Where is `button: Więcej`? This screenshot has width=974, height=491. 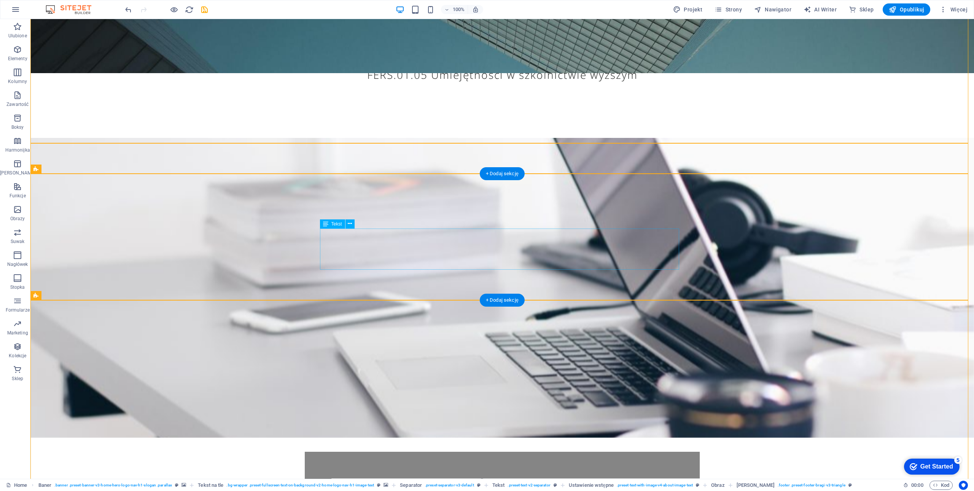 button: Więcej is located at coordinates (954, 10).